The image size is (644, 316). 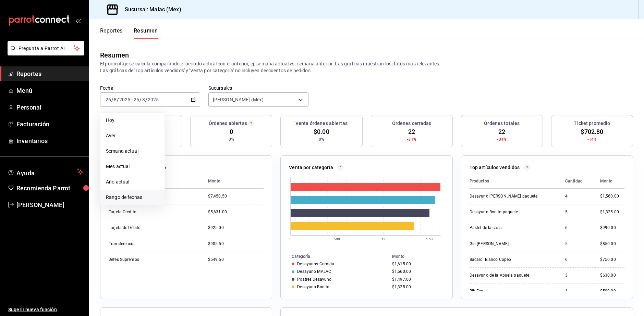 I want to click on span: Inventarios, so click(x=50, y=141).